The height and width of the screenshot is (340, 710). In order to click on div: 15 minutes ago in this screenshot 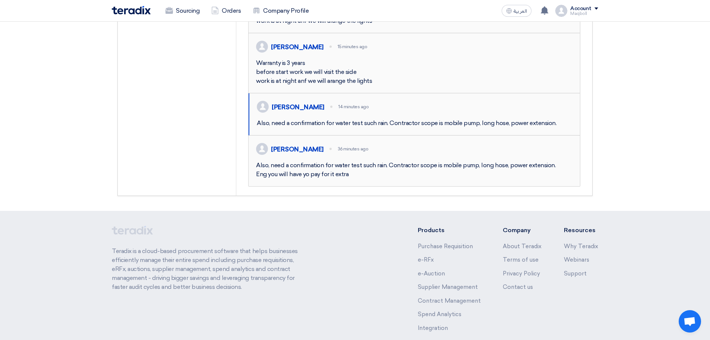, I will do `click(352, 47)`.